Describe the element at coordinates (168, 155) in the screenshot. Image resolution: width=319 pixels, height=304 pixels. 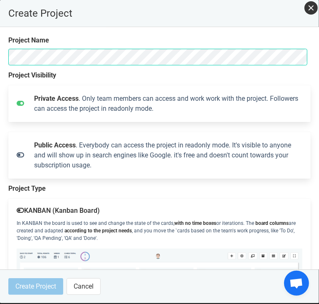
I see `div: . Everybody can access the project in readonly mode. It's visible to anyone and will show up in s...` at that location.